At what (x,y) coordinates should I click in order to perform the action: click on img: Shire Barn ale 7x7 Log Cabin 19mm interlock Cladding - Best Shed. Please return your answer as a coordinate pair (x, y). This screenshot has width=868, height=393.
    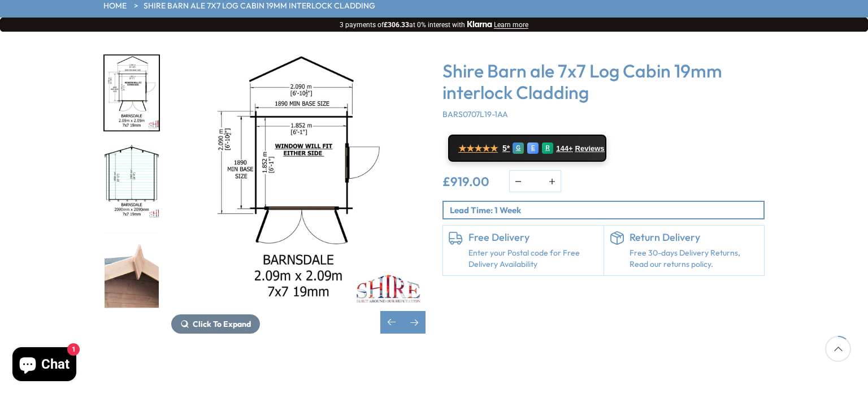
    Looking at the image, I should click on (299, 181).